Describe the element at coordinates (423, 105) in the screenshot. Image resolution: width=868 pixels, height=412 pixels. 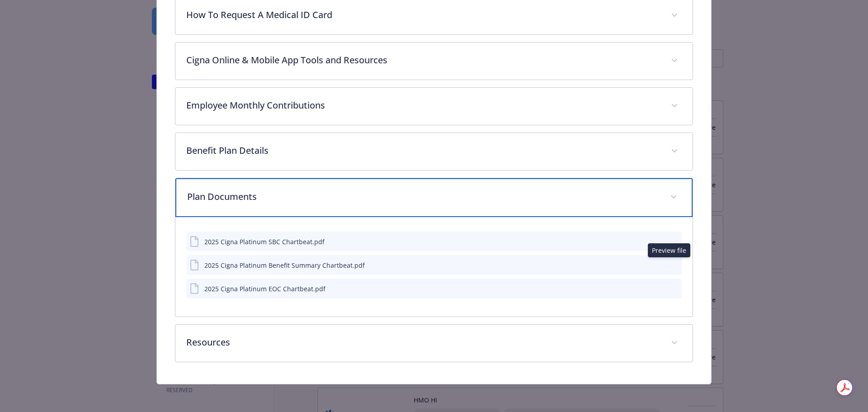
I see `p: Employee Monthly Contributions` at that location.